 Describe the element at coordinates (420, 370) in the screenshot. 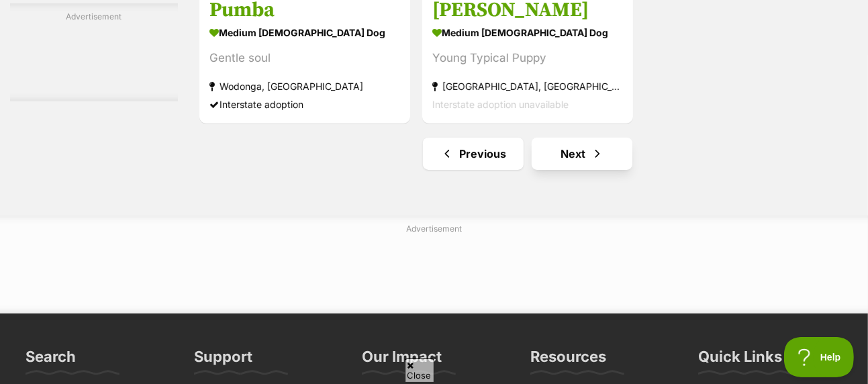

I see `span: Close` at that location.